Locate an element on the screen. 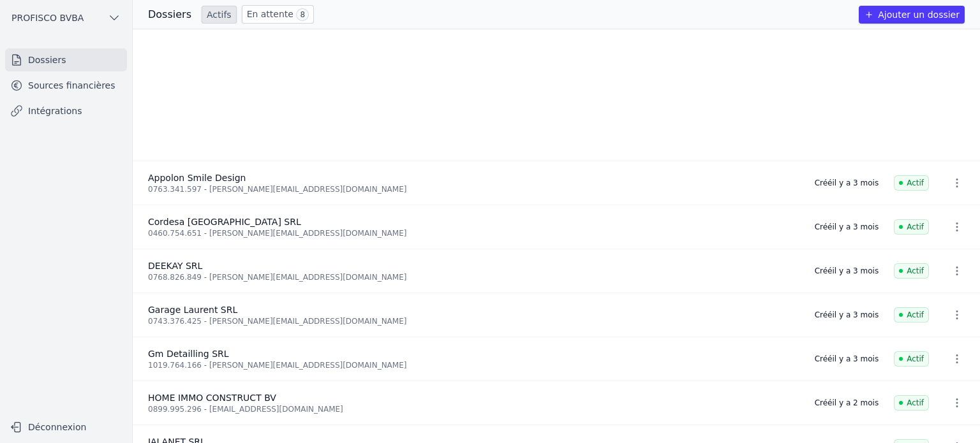 The width and height of the screenshot is (980, 443). button: Ajouter un dossier is located at coordinates (912, 14).